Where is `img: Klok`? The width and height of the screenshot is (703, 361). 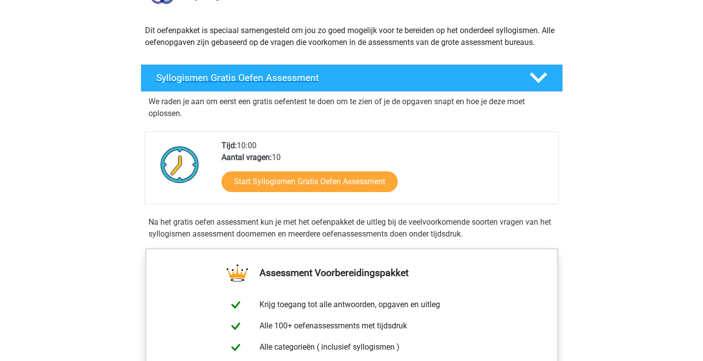
img: Klok is located at coordinates (180, 164).